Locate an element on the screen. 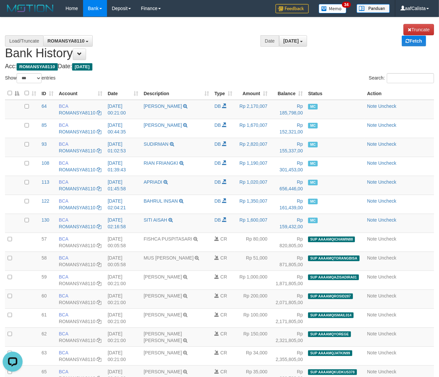  td: Rp 155,337,00 is located at coordinates (288, 147).